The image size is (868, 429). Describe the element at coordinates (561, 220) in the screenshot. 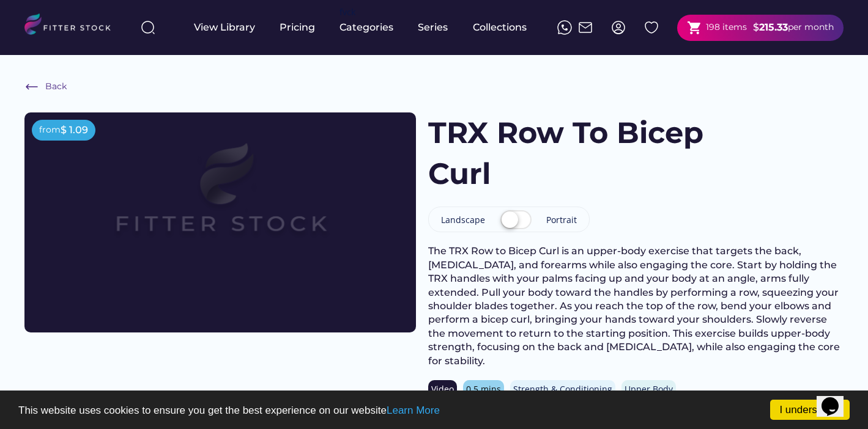

I see `div: Portrait` at that location.